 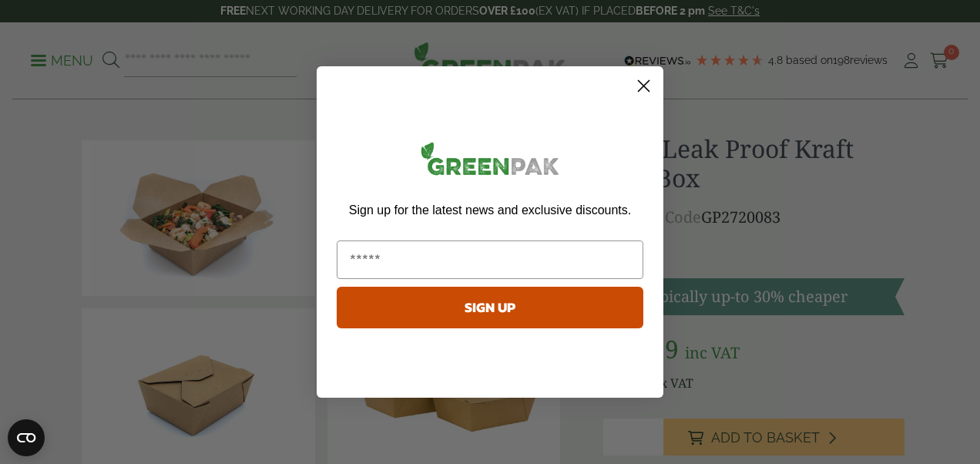 What do you see at coordinates (643, 86) in the screenshot?
I see `button: Close dialog` at bounding box center [643, 86].